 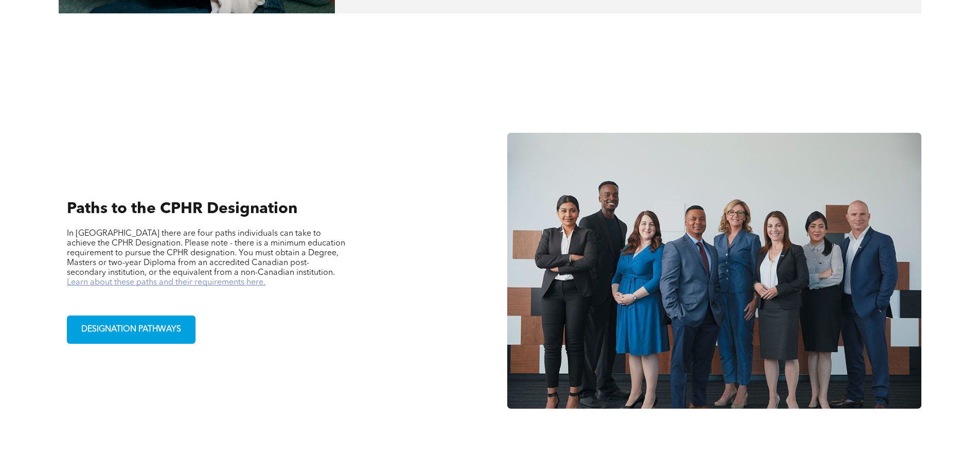 I want to click on a: Learn about these paths and their requirements here., so click(x=166, y=282).